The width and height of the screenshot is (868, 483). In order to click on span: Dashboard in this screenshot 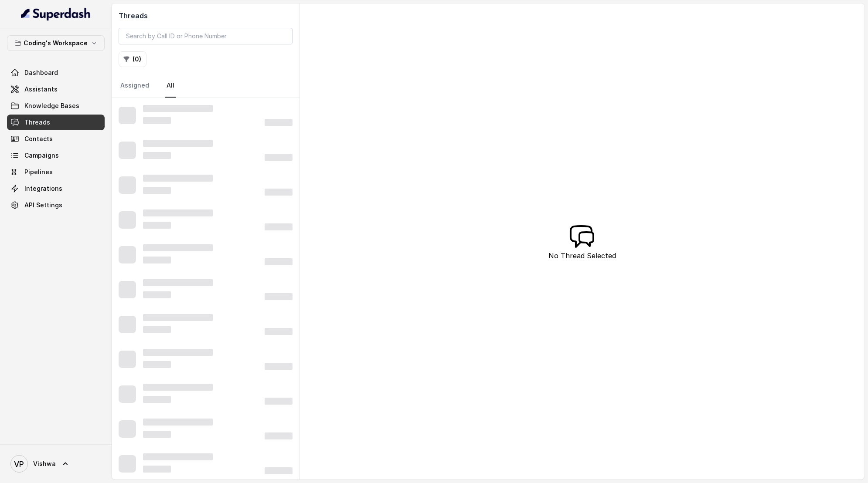, I will do `click(40, 73)`.